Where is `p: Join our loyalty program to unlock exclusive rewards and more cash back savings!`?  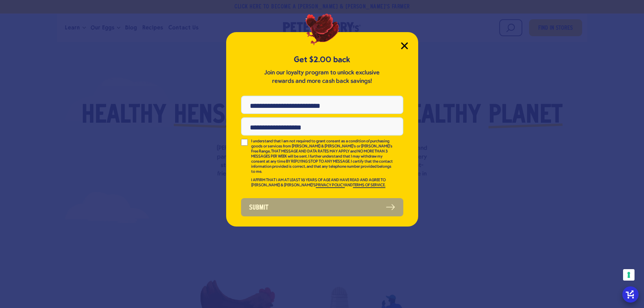
p: Join our loyalty program to unlock exclusive rewards and more cash back savings! is located at coordinates (322, 77).